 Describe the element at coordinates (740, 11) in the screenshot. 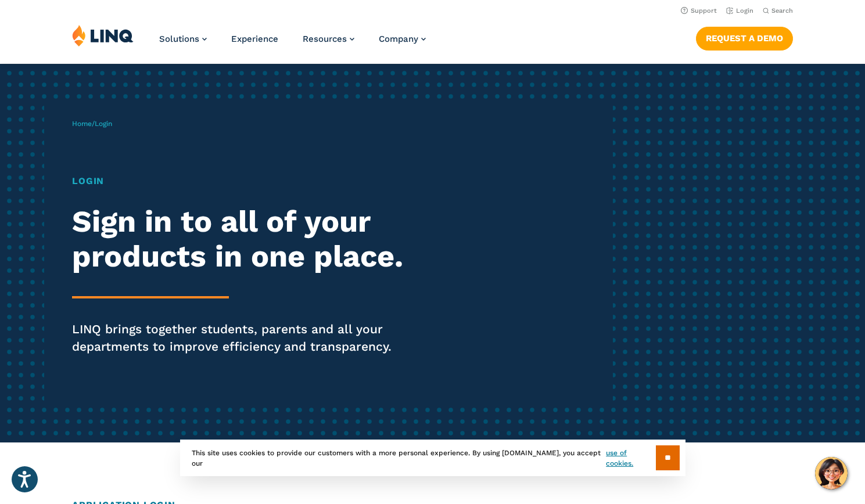

I see `a: Login` at that location.